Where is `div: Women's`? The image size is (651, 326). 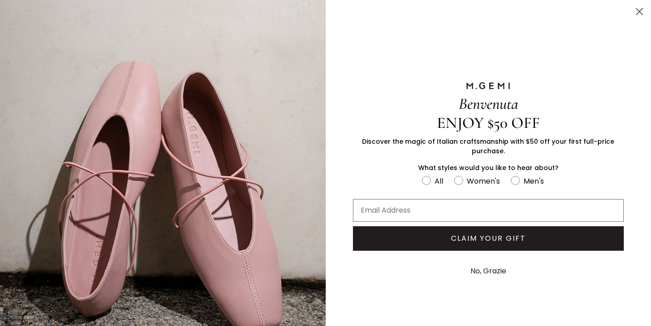 div: Women's is located at coordinates (483, 181).